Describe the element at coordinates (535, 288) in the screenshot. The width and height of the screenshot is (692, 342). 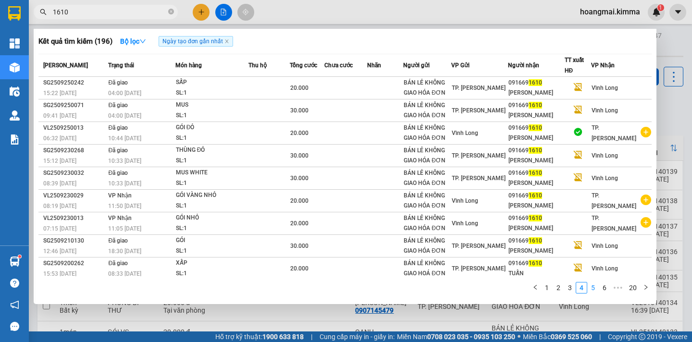
I see `button: left` at that location.